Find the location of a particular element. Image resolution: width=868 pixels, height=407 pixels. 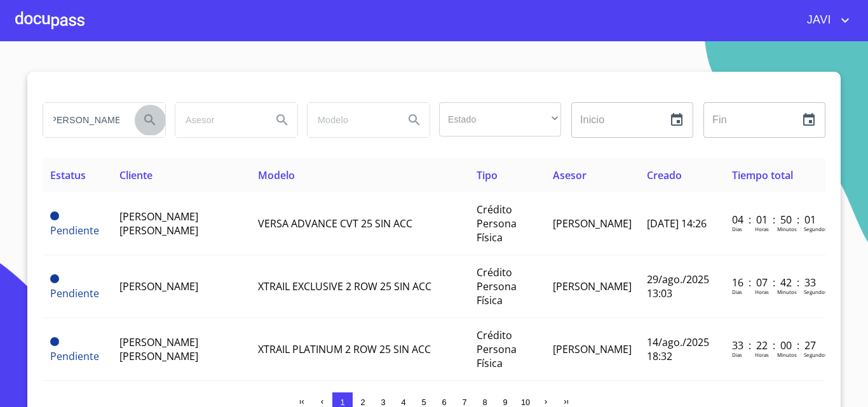

span: XTRAIL PLATINUM 2 ROW 25 SIN ACC is located at coordinates (344, 350).